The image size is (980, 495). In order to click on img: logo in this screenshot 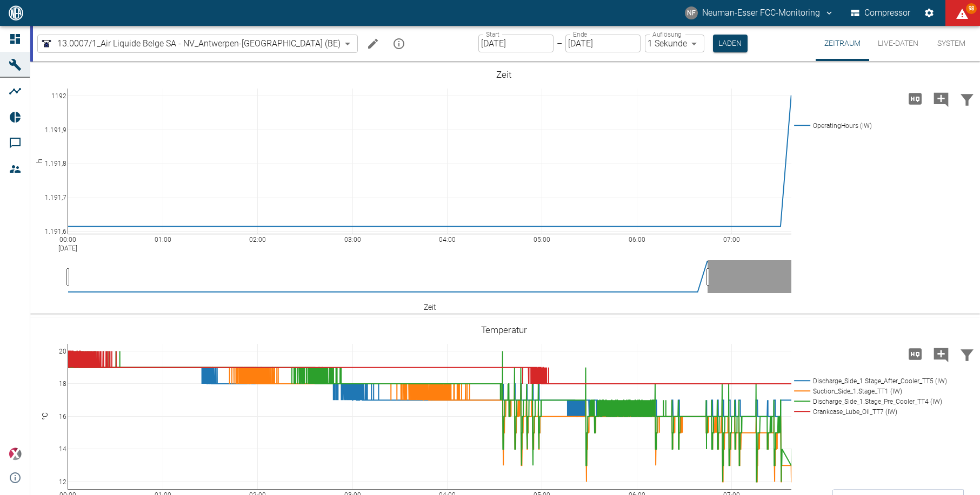, I will do `click(15, 13)`.